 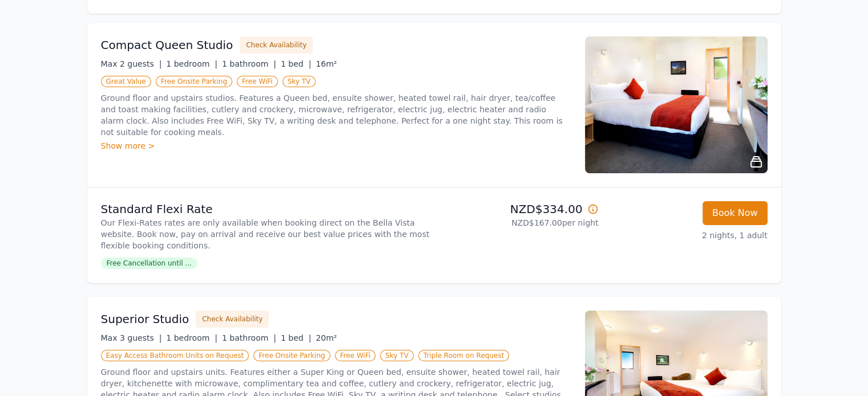 I want to click on span: Easy Access Bathroom Units on Request, so click(x=175, y=356).